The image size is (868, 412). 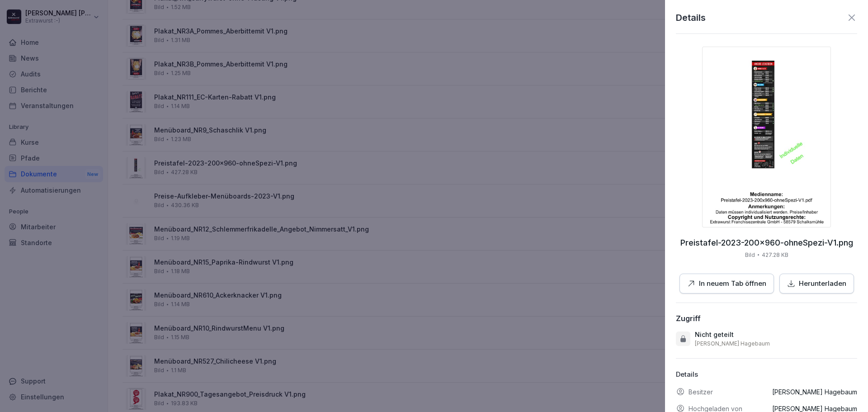 What do you see at coordinates (816, 284) in the screenshot?
I see `button: Herunterladen` at bounding box center [816, 284].